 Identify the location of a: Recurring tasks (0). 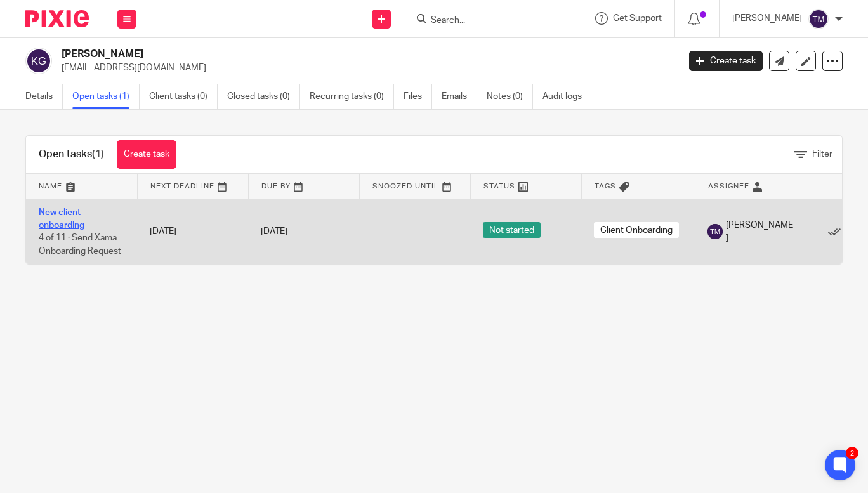
(351, 97).